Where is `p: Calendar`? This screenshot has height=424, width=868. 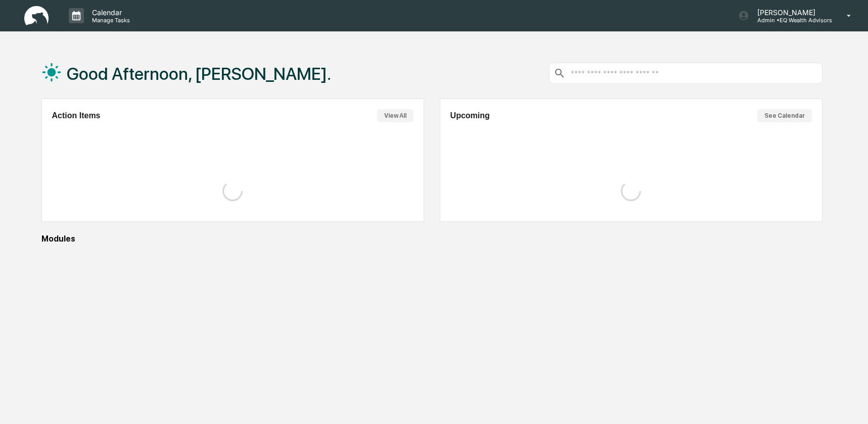 p: Calendar is located at coordinates (109, 12).